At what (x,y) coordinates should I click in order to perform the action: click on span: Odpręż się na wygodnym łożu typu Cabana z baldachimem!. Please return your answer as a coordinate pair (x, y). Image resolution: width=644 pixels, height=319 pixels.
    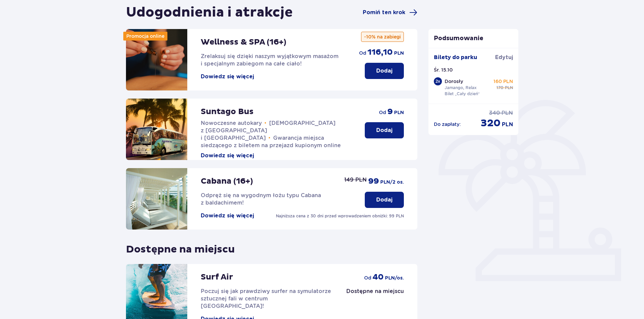
    Looking at the image, I should click on (261, 199).